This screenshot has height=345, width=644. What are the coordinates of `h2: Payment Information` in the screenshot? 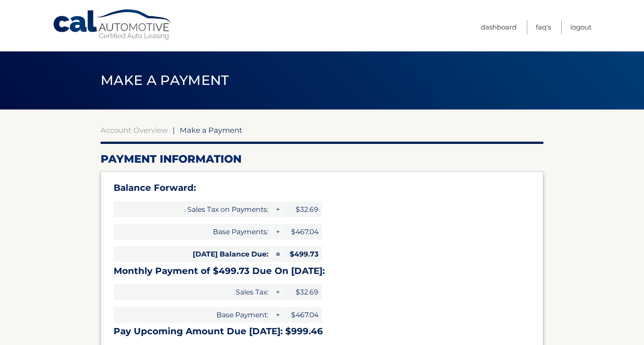 It's located at (322, 159).